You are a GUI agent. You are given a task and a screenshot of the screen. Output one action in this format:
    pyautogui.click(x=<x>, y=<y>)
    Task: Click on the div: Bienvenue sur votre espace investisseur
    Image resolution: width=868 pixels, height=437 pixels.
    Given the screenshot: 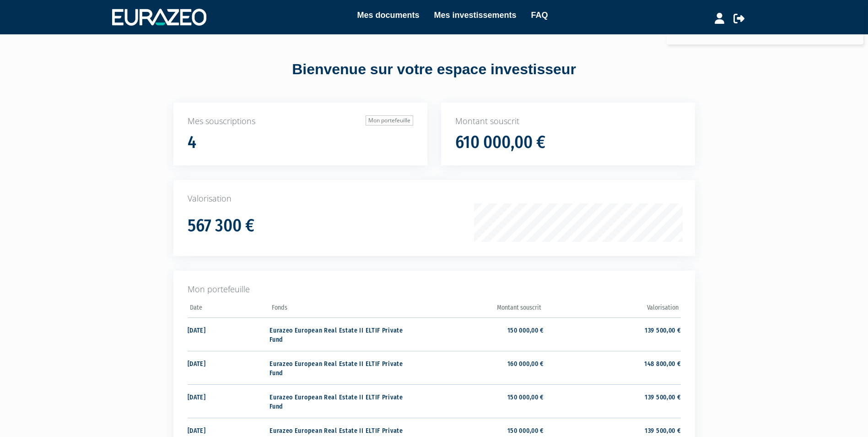 What is the action you would take?
    pyautogui.click(x=434, y=69)
    